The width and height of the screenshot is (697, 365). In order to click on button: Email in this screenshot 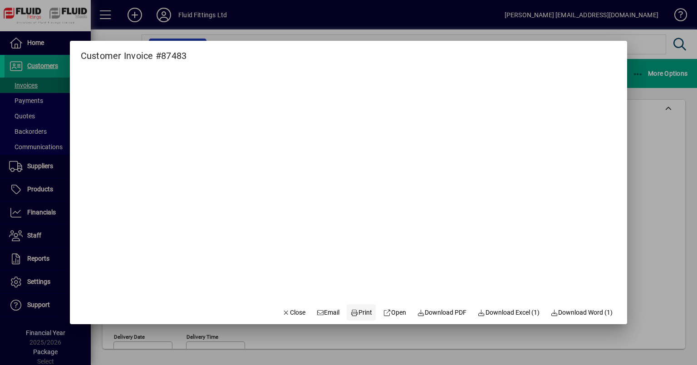, I will do `click(328, 313)`.